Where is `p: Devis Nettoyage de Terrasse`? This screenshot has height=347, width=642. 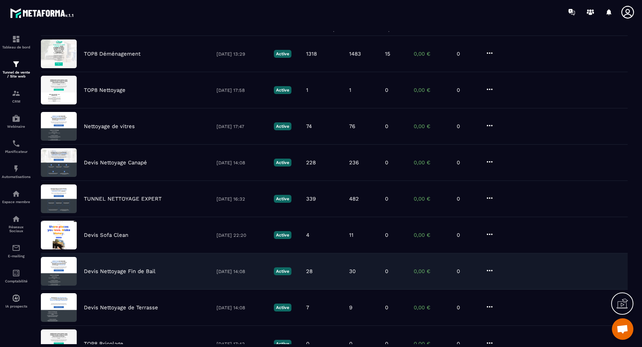 p: Devis Nettoyage de Terrasse is located at coordinates (121, 307).